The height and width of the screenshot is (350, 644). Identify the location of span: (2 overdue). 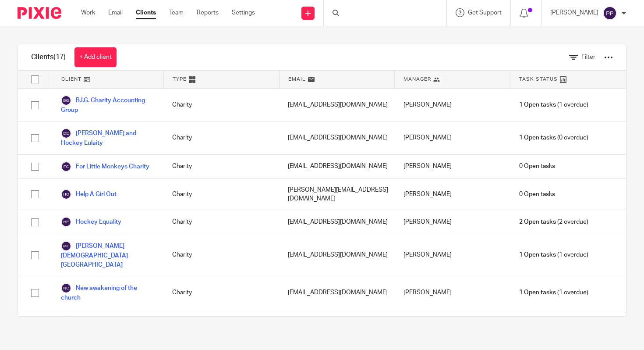
(553, 221).